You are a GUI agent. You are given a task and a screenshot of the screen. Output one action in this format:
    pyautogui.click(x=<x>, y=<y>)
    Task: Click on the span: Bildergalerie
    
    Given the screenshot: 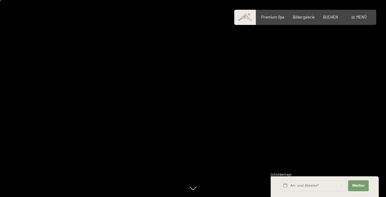 What is the action you would take?
    pyautogui.click(x=304, y=17)
    